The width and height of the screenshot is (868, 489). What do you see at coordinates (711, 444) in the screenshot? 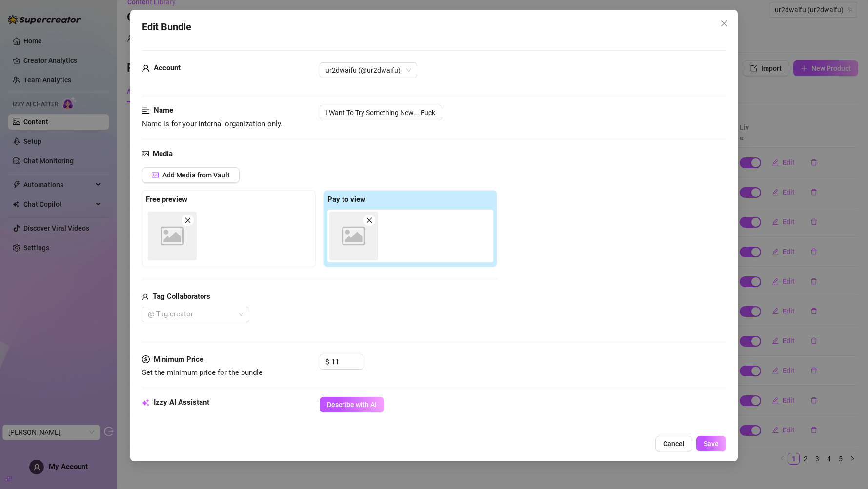
I see `button: Save` at bounding box center [711, 444].